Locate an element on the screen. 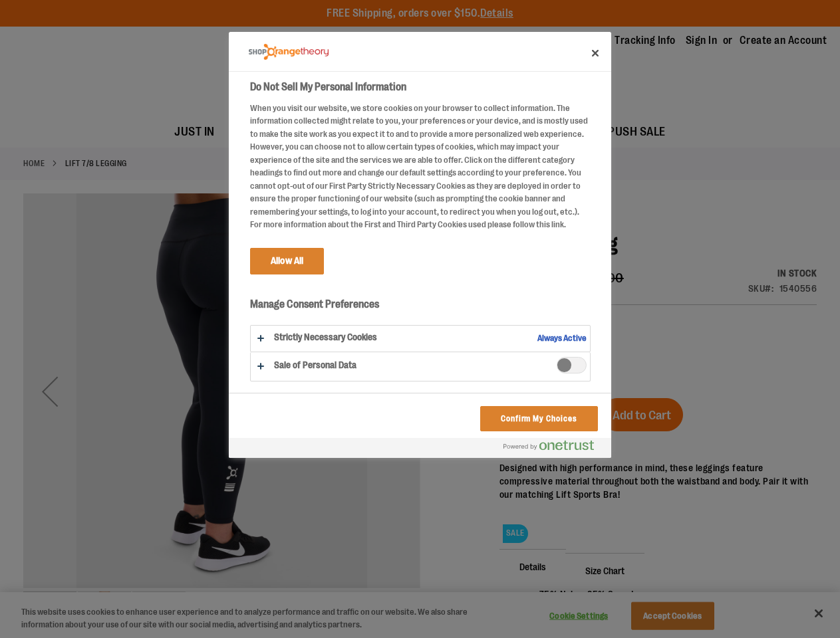  button: Allow All is located at coordinates (287, 261).